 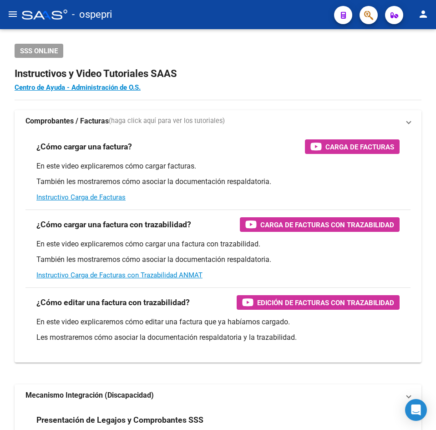 What do you see at coordinates (416, 410) in the screenshot?
I see `div: Open Intercom Messenger` at bounding box center [416, 410].